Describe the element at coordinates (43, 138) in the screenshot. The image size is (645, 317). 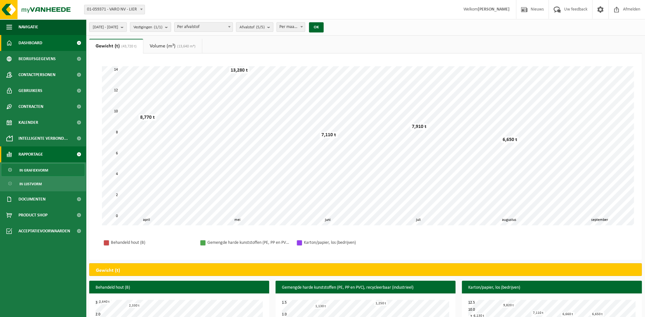
I see `span: Intelligente verbond...` at that location.